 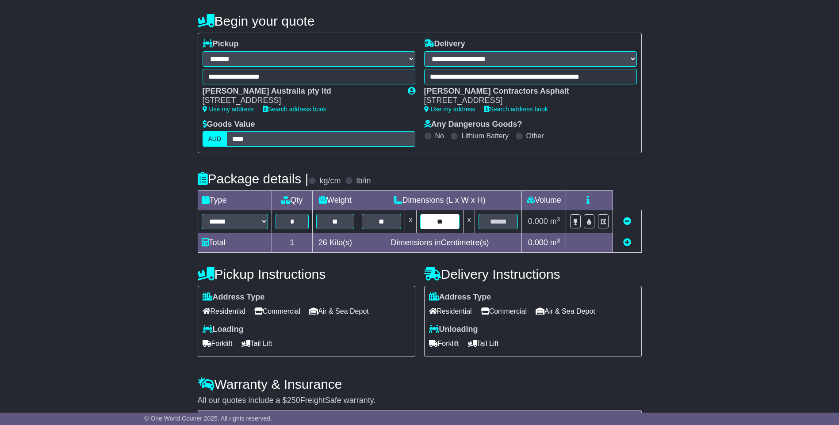 What do you see at coordinates (440, 201) in the screenshot?
I see `td: Dimensions (L x W x H)` at bounding box center [440, 201].